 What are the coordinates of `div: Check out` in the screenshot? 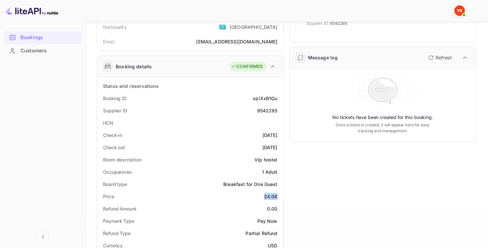 It's located at (114, 147).